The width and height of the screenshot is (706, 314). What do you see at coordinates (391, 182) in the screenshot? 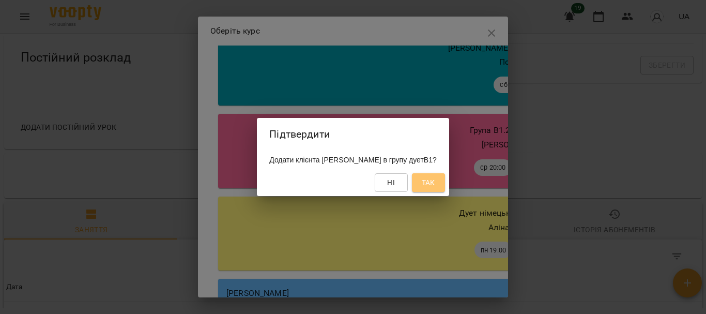
I see `span: Ні` at bounding box center [391, 182].